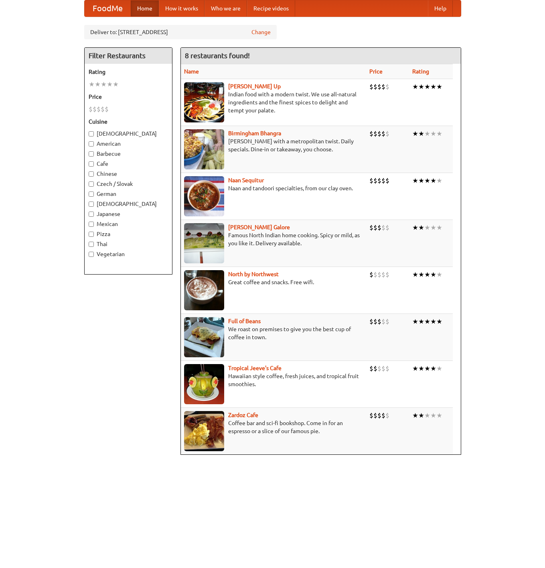 This screenshot has width=545, height=568. Describe the element at coordinates (204, 196) in the screenshot. I see `img: naansequitur.jpg` at that location.